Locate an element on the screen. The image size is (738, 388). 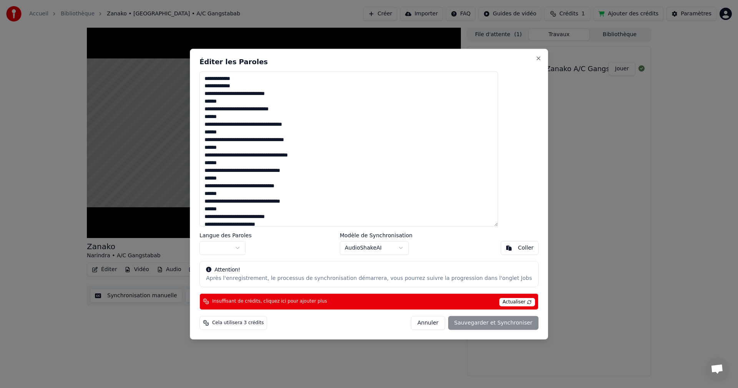
div: Coller is located at coordinates (526, 248).